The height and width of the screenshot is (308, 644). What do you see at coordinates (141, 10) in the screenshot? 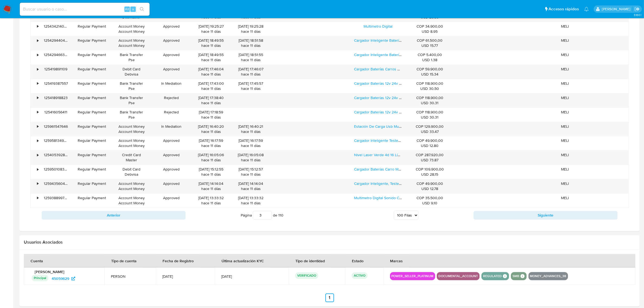
I see `button: search-icon` at bounding box center [141, 10].